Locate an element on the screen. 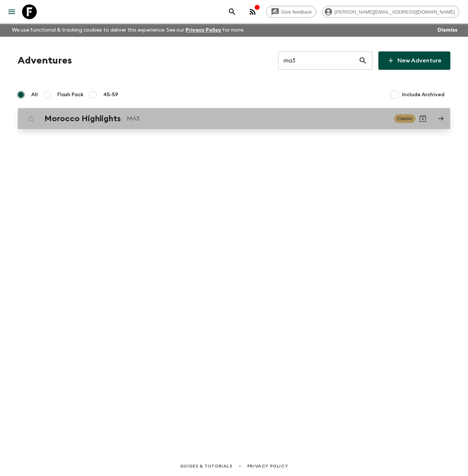 This screenshot has height=476, width=468. span: Flash Pack is located at coordinates (71, 95).